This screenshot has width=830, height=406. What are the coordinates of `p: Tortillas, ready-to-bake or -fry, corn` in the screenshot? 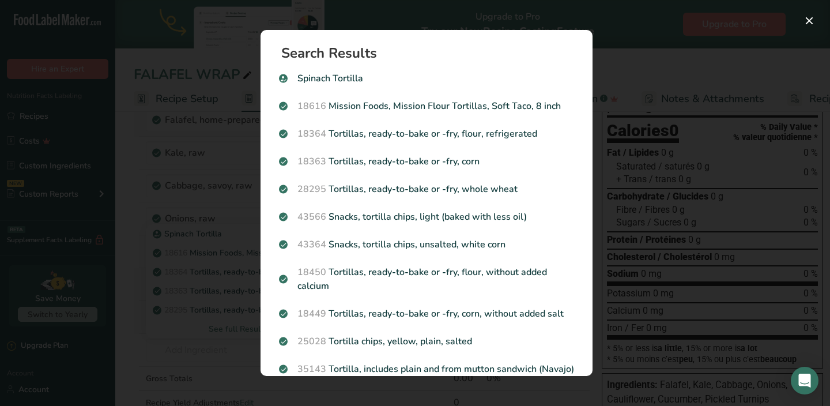 It's located at (426, 161).